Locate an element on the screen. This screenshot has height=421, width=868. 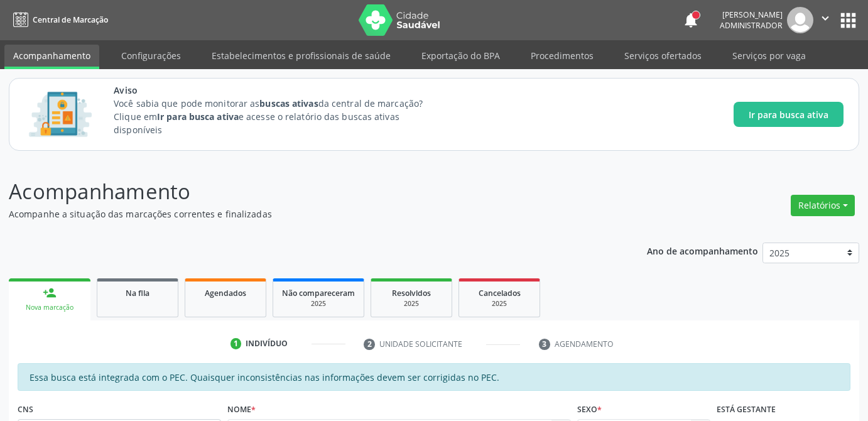
img: img is located at coordinates (800, 20).